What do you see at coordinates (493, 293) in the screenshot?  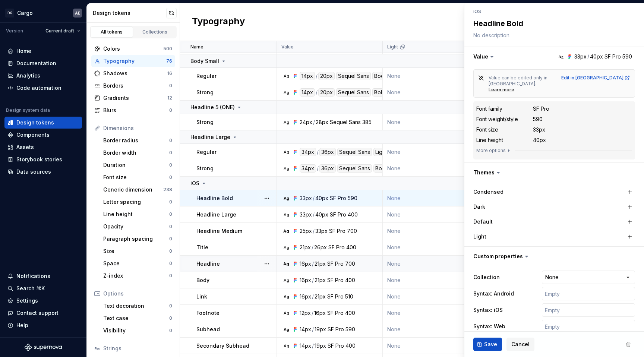 I see `label: Syntax: Android` at bounding box center [493, 293].